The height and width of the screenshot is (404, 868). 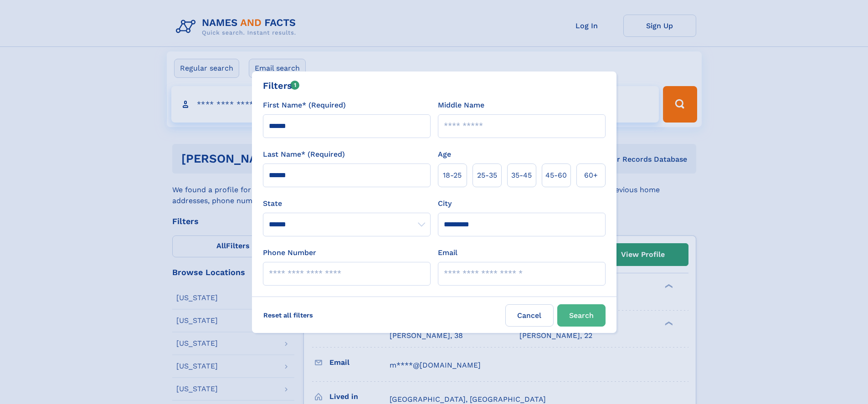 I want to click on label: City, so click(x=445, y=203).